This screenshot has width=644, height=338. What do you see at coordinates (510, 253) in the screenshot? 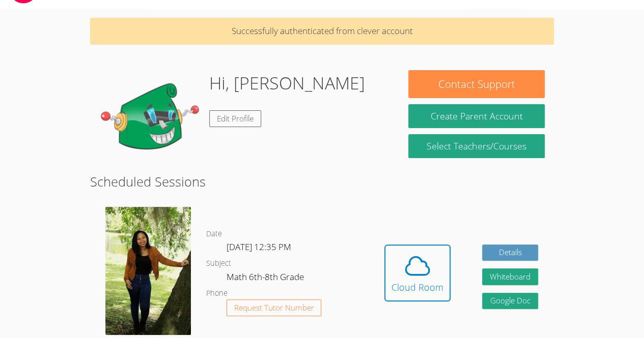
I see `a: Details` at bounding box center [510, 253].